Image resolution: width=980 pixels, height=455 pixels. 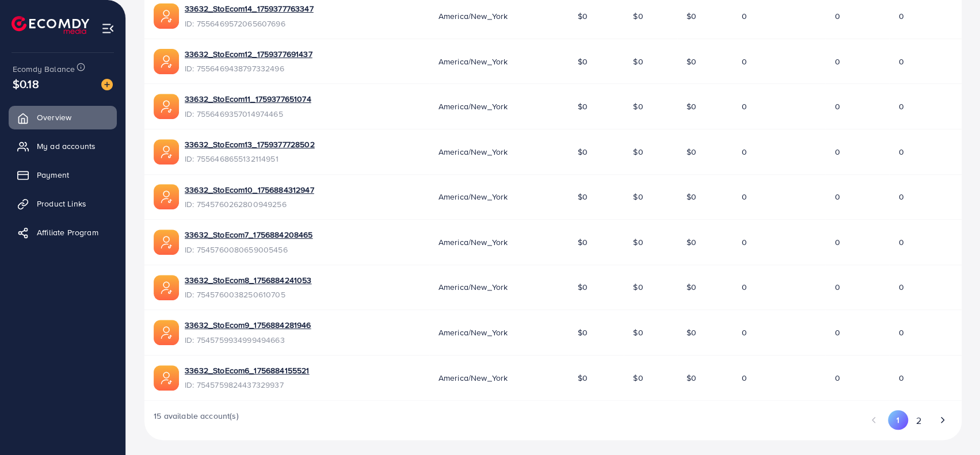 I want to click on span: Overview, so click(x=54, y=118).